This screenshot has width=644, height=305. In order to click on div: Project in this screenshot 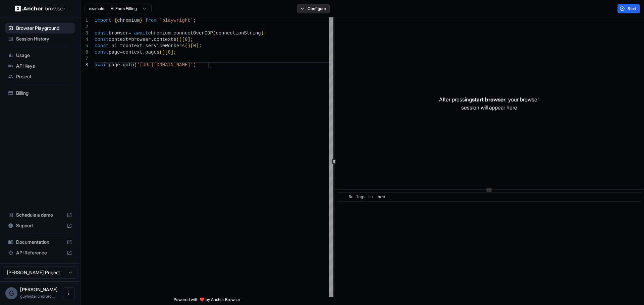, I will do `click(40, 77)`.